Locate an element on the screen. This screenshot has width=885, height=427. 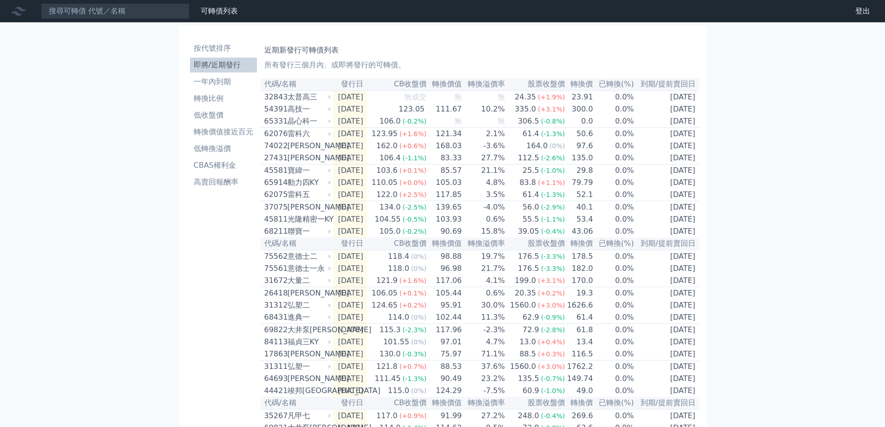
td: 105.03 is located at coordinates (445, 183).